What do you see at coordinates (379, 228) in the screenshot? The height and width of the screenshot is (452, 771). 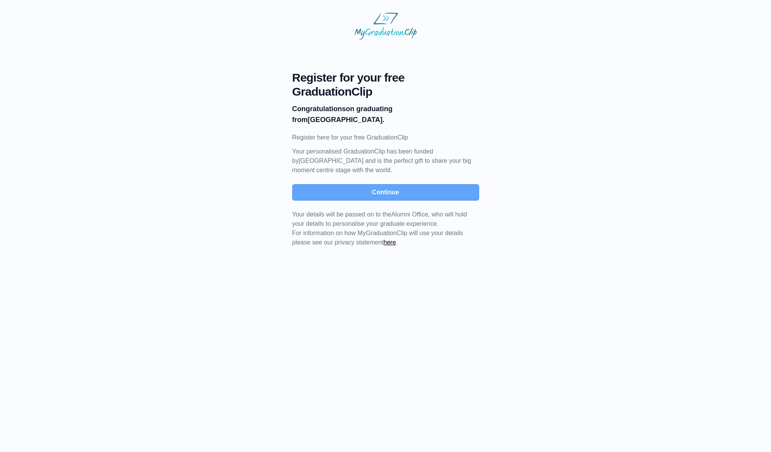 I see `span: For information on how MyGraduationClip will use your details please see our privacy statement .` at bounding box center [379, 228].